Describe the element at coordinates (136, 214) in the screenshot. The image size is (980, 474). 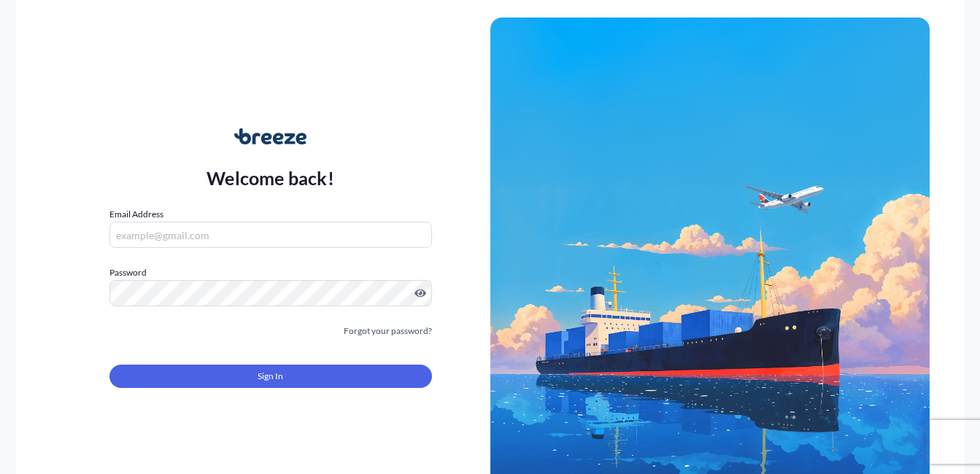
I see `label: Email Address` at that location.